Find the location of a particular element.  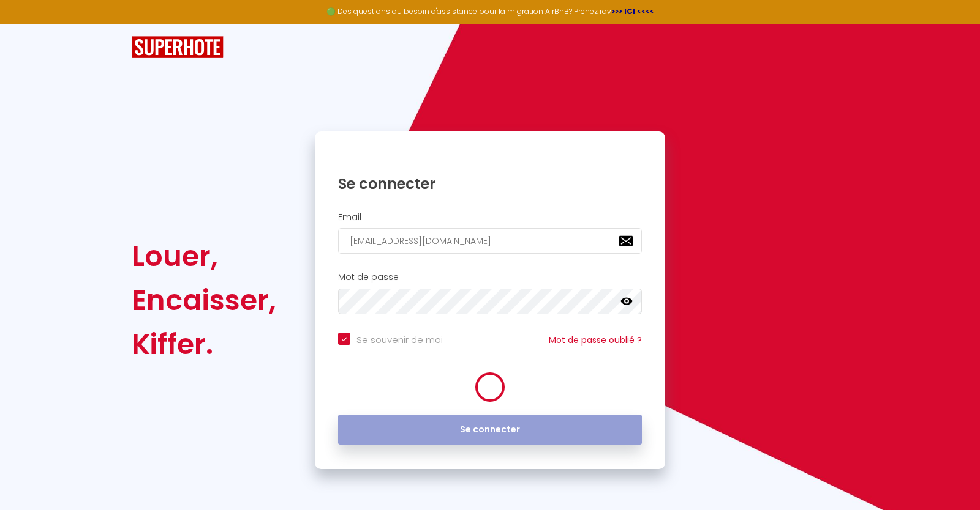

a: >>> ICI <<<< is located at coordinates (633, 11).